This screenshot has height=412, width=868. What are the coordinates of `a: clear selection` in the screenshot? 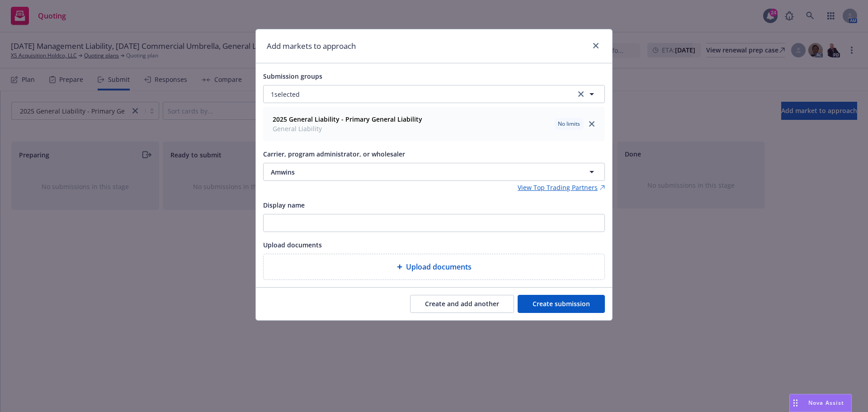 It's located at (581, 94).